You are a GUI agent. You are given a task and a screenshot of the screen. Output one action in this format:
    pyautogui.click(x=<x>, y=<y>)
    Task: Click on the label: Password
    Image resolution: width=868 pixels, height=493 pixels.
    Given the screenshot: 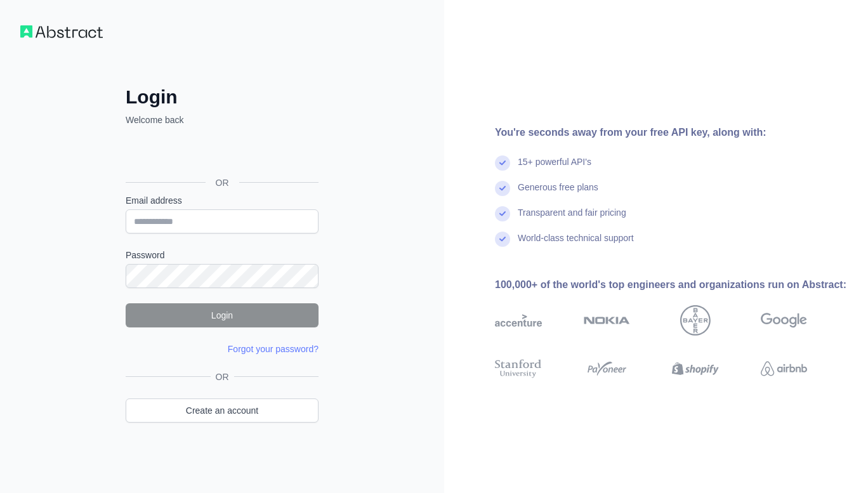 What is the action you would take?
    pyautogui.click(x=222, y=255)
    